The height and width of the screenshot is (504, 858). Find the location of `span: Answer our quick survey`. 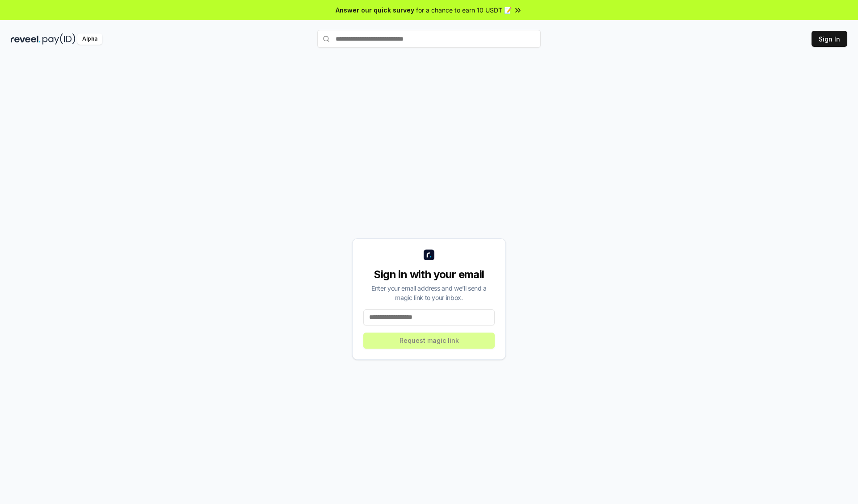

span: Answer our quick survey is located at coordinates (375, 10).